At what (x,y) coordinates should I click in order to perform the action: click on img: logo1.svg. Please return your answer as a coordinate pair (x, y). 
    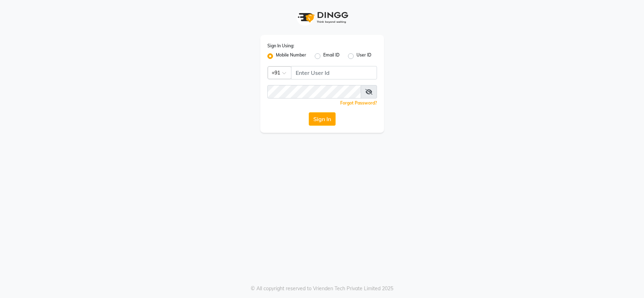
    Looking at the image, I should click on (322, 17).